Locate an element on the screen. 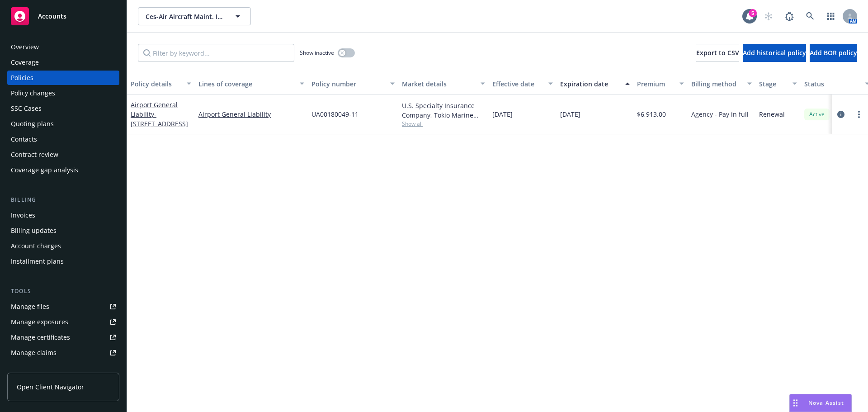  a: Manage files is located at coordinates (64, 307).